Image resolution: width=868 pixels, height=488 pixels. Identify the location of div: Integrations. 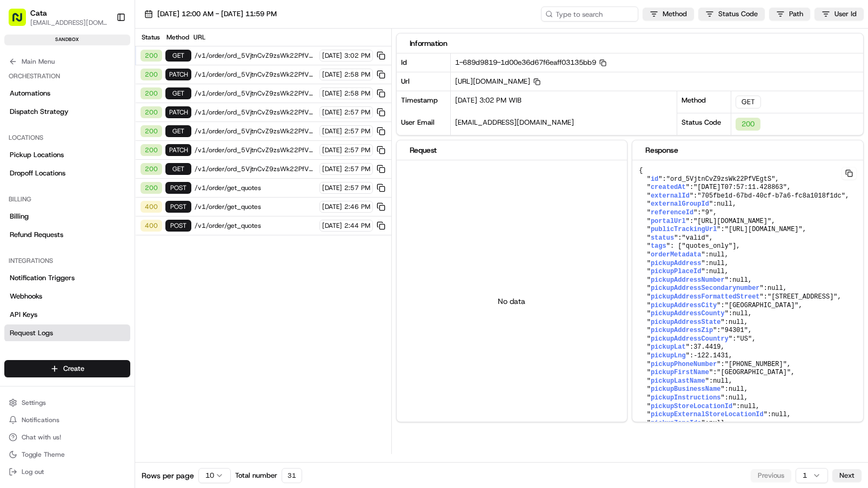
(67, 261).